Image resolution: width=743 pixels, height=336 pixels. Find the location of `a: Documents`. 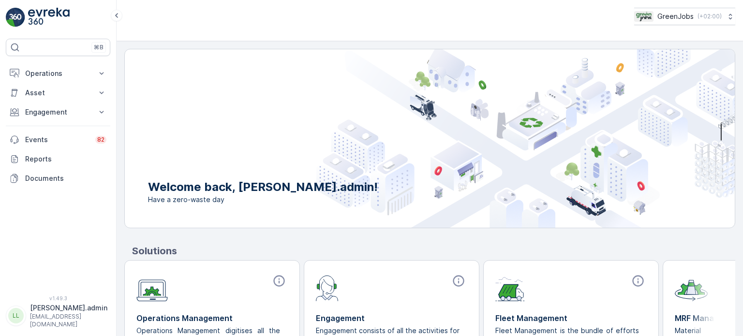

a: Documents is located at coordinates (58, 178).